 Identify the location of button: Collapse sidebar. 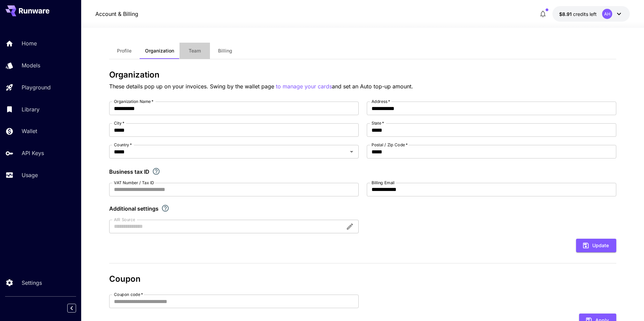
(72, 308).